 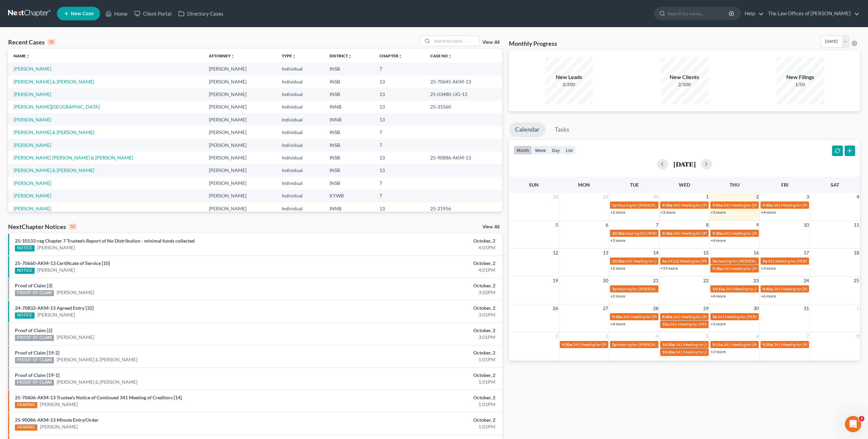 I want to click on i: unfold_more, so click(x=232, y=56).